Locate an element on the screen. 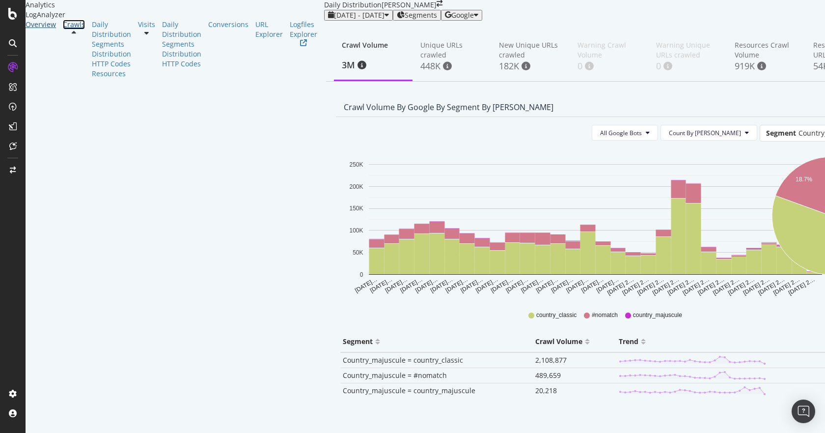 The height and width of the screenshot is (433, 825). div: Visits is located at coordinates (146, 25).